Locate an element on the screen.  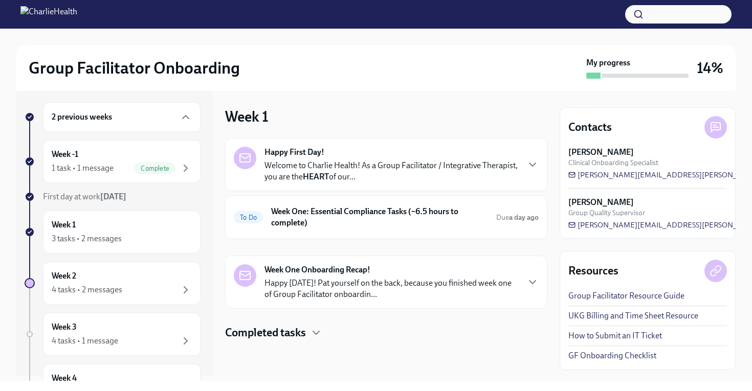
a: Group Facilitator Resource Guide is located at coordinates (626, 296).